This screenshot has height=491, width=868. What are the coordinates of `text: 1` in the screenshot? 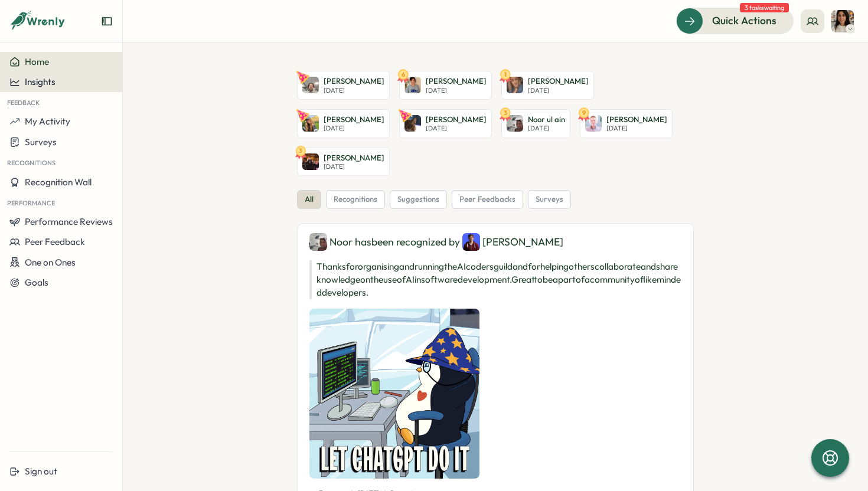 It's located at (505, 74).